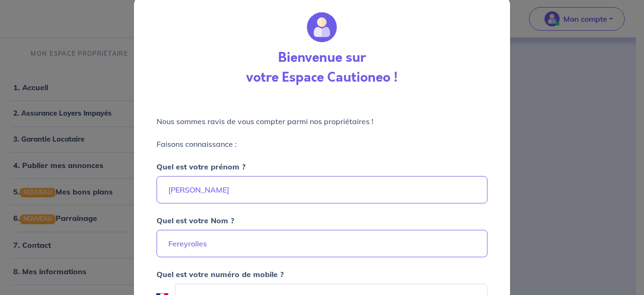 Image resolution: width=644 pixels, height=295 pixels. What do you see at coordinates (322, 243) in the screenshot?
I see `input: Ex : Durand` at bounding box center [322, 243].